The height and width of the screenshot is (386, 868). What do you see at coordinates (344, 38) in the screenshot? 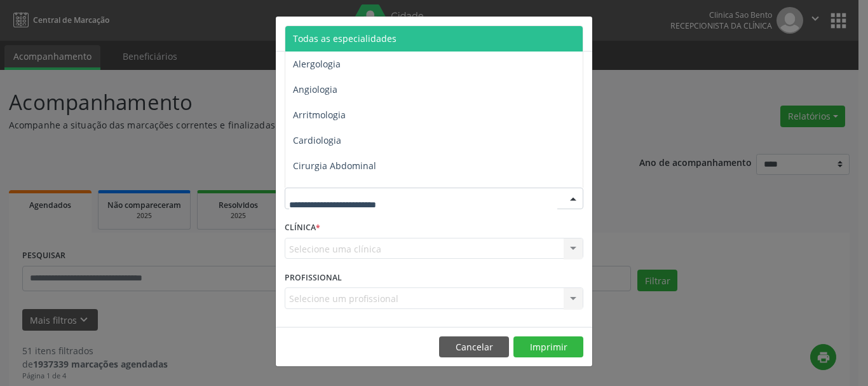
I see `span: Todas as especialidades` at bounding box center [344, 38].